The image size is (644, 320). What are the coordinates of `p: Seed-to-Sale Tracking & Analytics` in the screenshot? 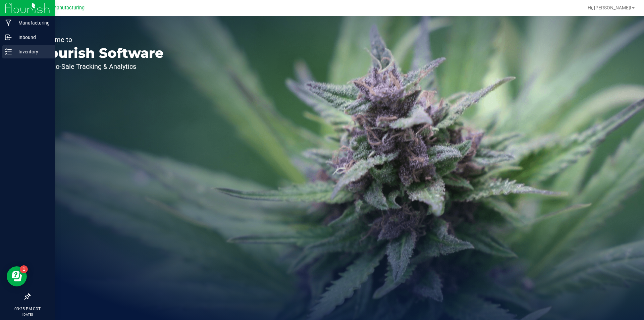 It's located at (100, 66).